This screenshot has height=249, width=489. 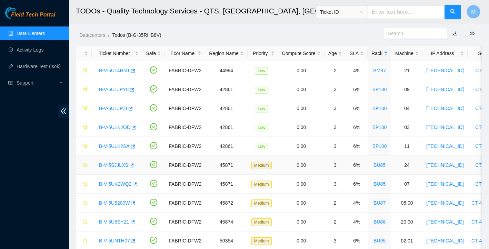 What do you see at coordinates (226, 222) in the screenshot?
I see `td: 45874` at bounding box center [226, 222].